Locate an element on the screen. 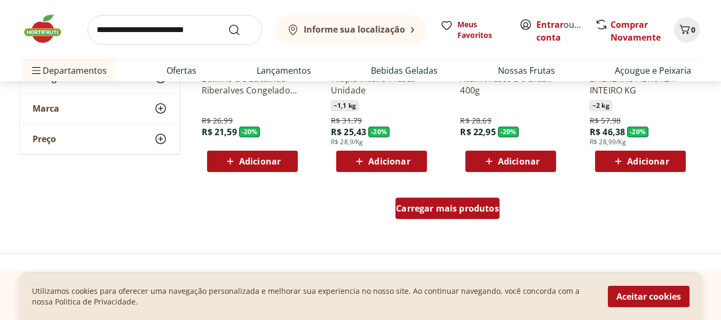  a: Nossas Frutas is located at coordinates (526, 70).